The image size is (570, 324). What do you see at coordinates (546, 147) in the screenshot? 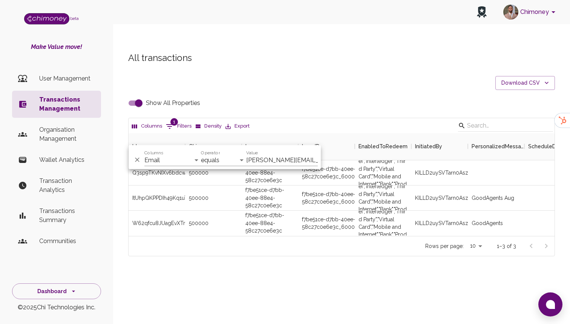
I see `div: ScheduleDate` at bounding box center [546, 147].